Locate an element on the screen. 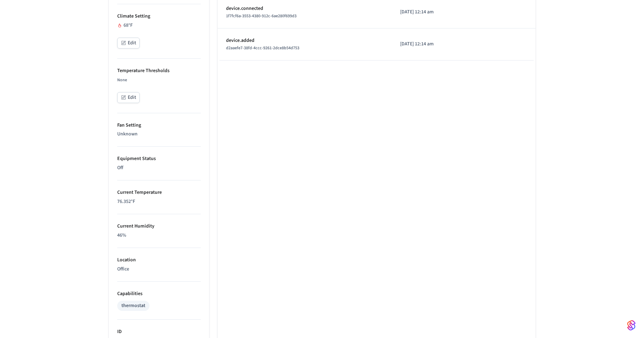  p: device.added is located at coordinates (305, 40).